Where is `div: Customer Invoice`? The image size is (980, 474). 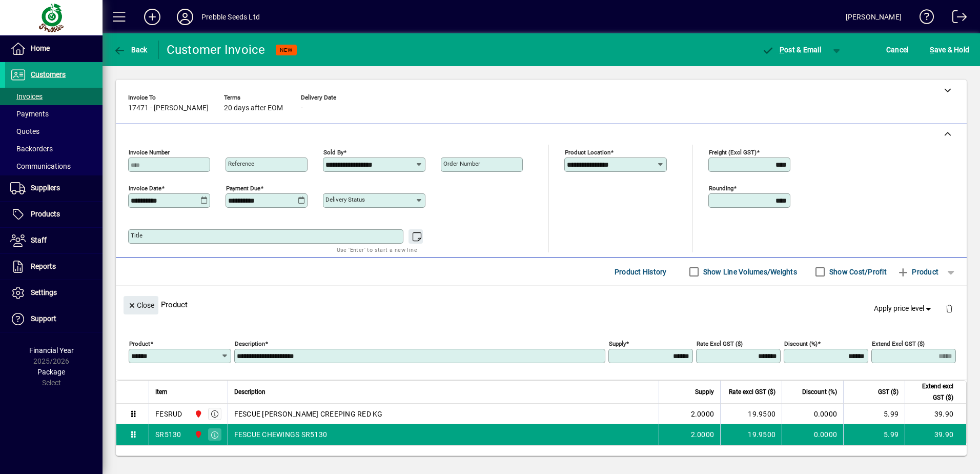 div: Customer Invoice is located at coordinates (216, 50).